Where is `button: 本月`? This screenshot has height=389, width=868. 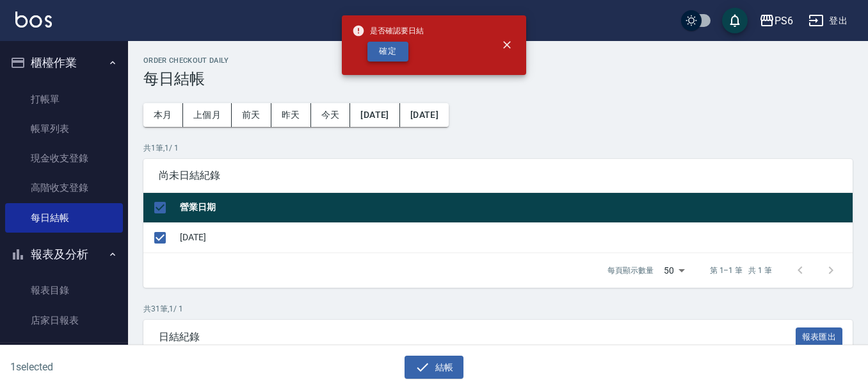
button: 本月 is located at coordinates (163, 115).